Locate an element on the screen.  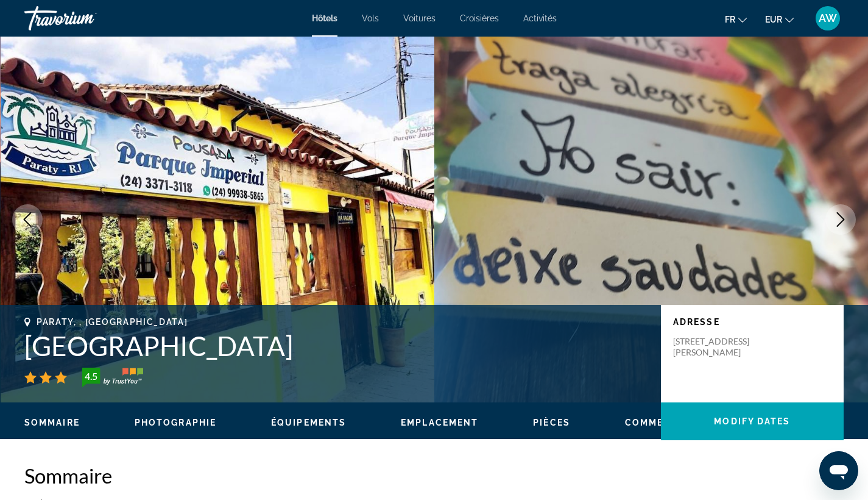
a: Hôtels is located at coordinates (325, 18).